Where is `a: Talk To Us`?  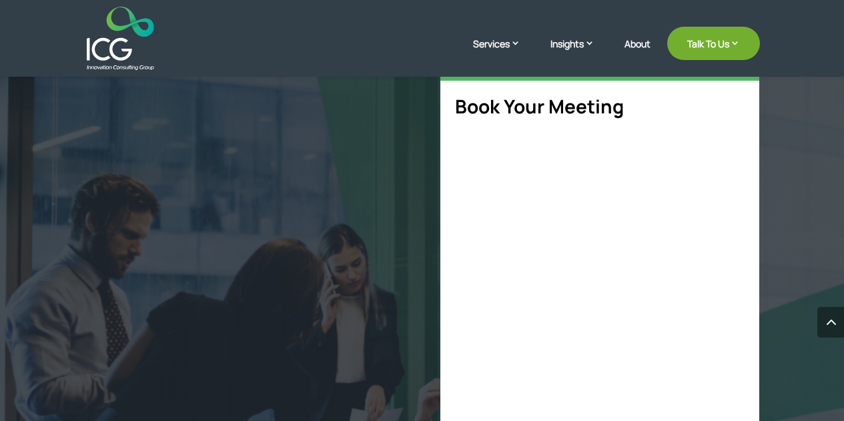 a: Talk To Us is located at coordinates (713, 43).